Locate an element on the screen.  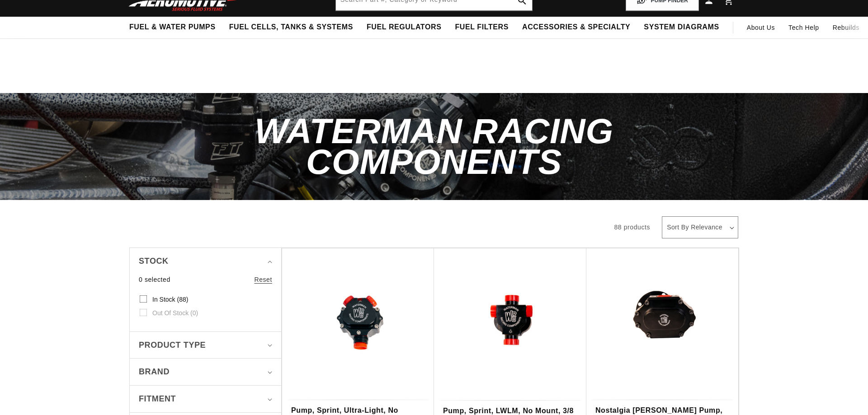
span: Fuel Cells, Tanks & Systems is located at coordinates (291, 27).